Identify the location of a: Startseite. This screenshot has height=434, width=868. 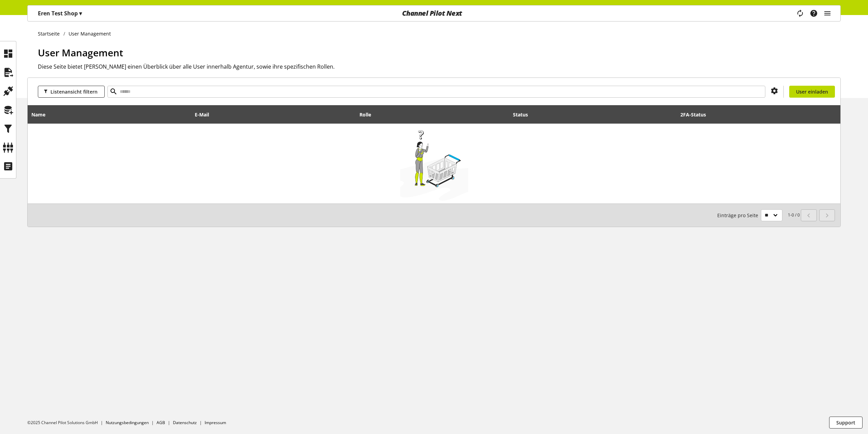
(51, 33).